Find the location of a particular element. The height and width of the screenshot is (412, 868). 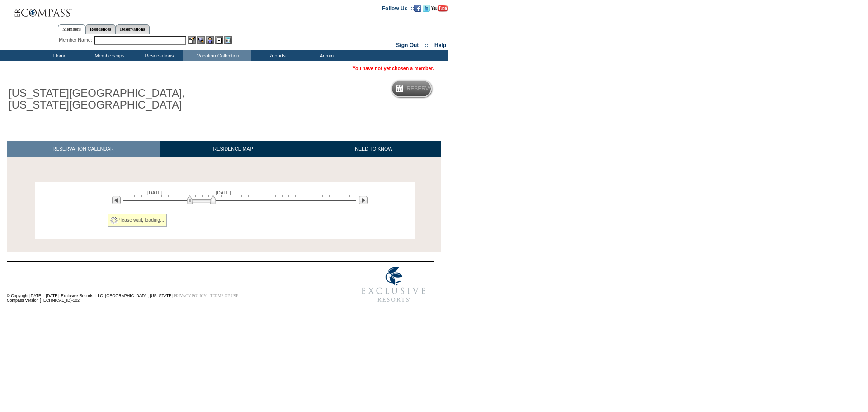

a: TERMS OF USE is located at coordinates (225, 295).